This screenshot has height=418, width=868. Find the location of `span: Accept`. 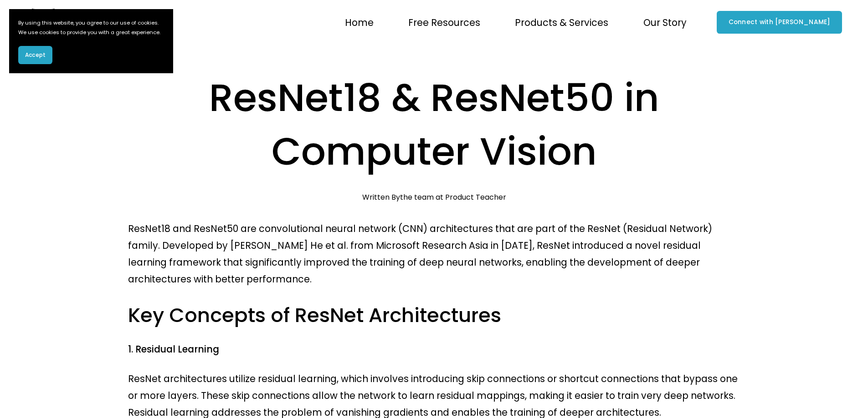

span: Accept is located at coordinates (35, 55).